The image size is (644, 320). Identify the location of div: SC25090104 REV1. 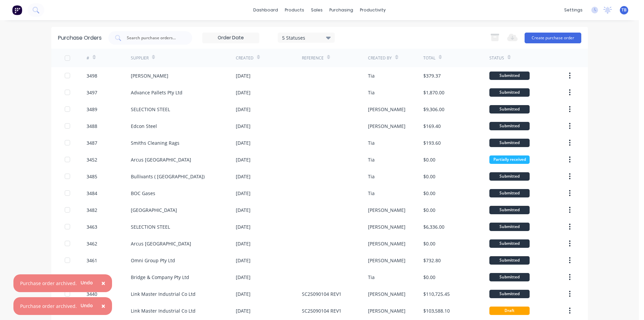
(322, 311).